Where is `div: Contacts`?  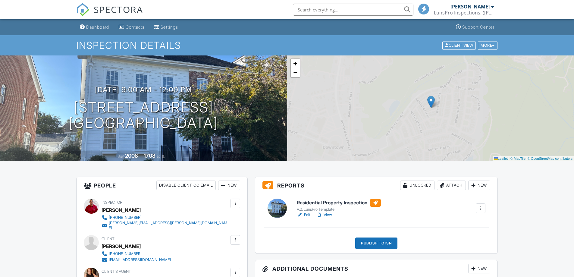 div: Contacts is located at coordinates (135, 27).